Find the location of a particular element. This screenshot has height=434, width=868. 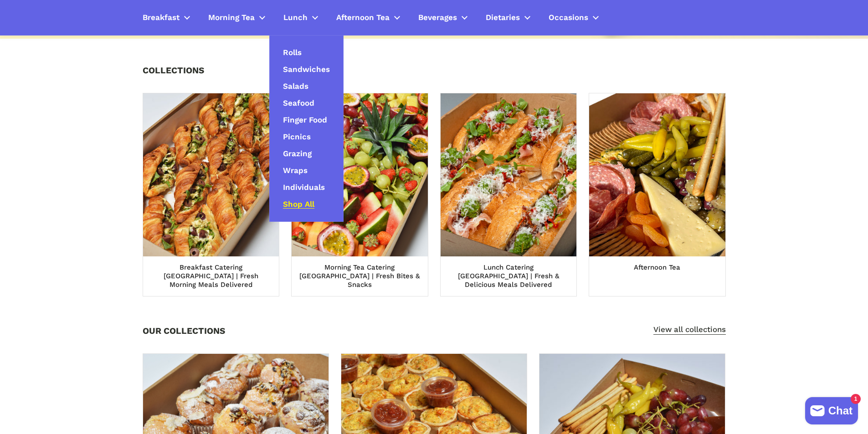

a: Afternoon Tea Afternoon Tea is located at coordinates (657, 194).